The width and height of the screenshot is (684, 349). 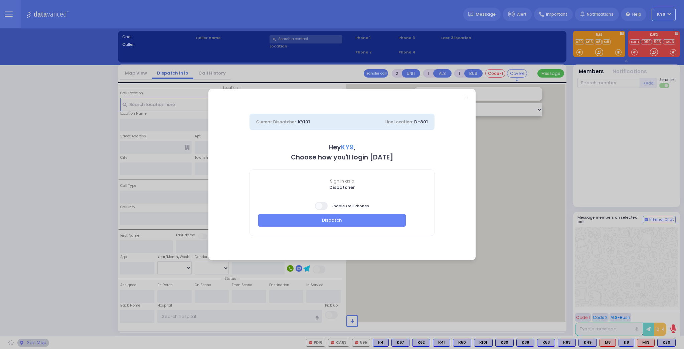 What do you see at coordinates (342, 147) in the screenshot?
I see `b: Hey ,` at bounding box center [342, 147].